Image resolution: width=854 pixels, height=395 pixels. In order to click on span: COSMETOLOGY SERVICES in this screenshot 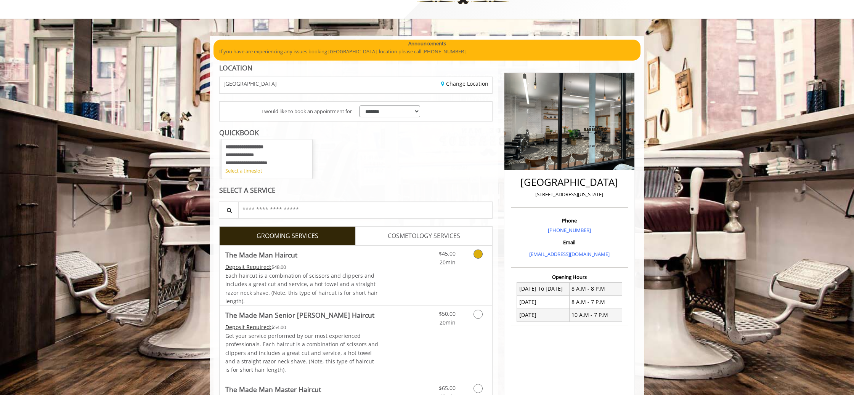, I will do `click(424, 236)`.